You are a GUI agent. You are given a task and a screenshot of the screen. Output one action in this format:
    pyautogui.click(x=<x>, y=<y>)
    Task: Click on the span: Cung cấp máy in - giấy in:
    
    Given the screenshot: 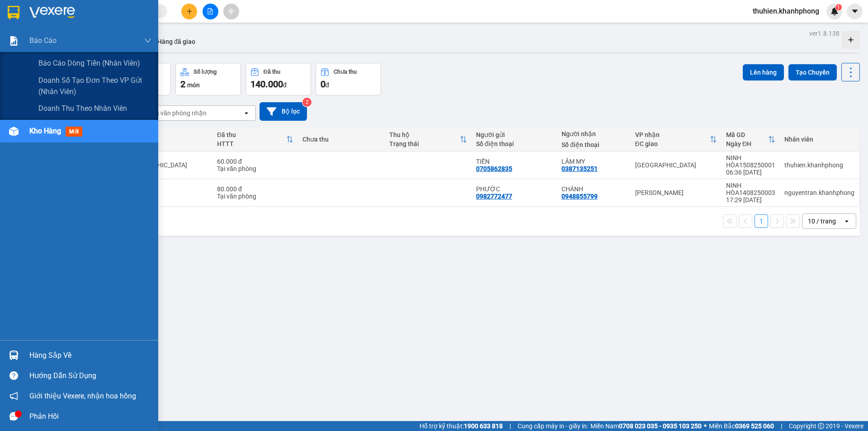 What is the action you would take?
    pyautogui.click(x=553, y=426)
    